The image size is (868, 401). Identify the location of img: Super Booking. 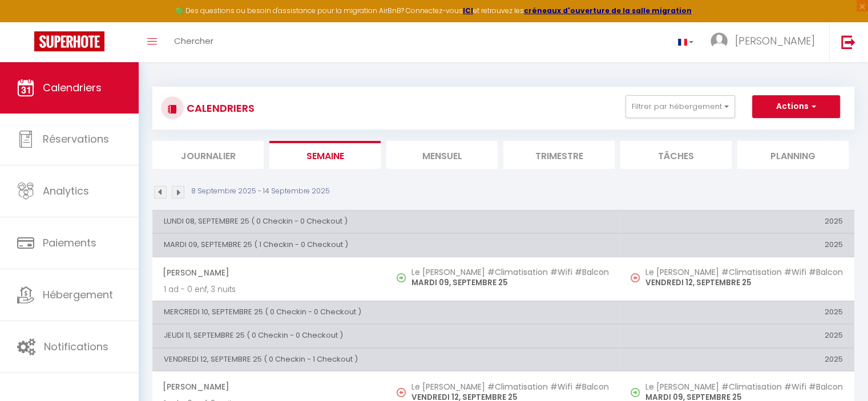
(69, 41).